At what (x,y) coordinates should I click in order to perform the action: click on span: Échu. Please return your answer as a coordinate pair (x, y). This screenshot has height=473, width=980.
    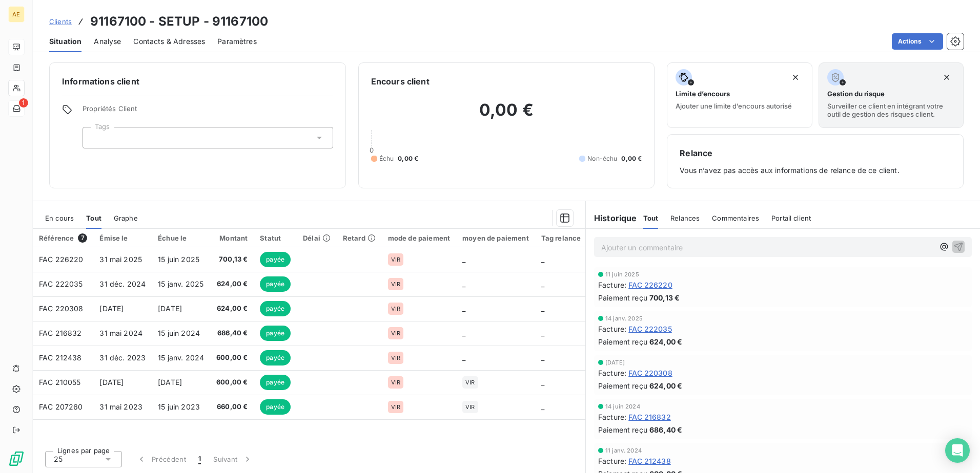
    Looking at the image, I should click on (387, 159).